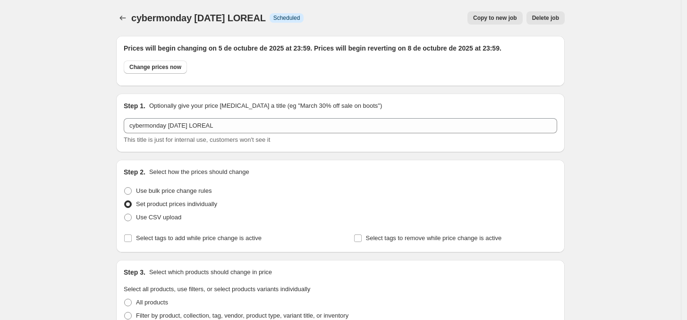 This screenshot has height=320, width=687. I want to click on input: 30% off holiday sale, so click(340, 126).